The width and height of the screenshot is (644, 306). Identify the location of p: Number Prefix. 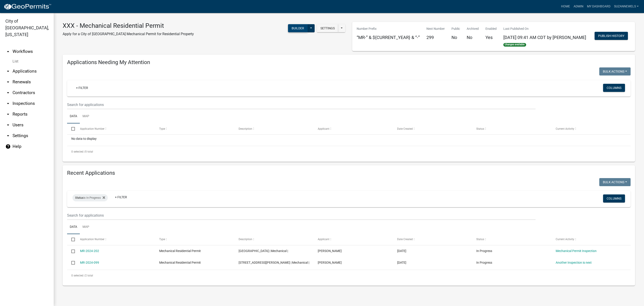
(388, 29).